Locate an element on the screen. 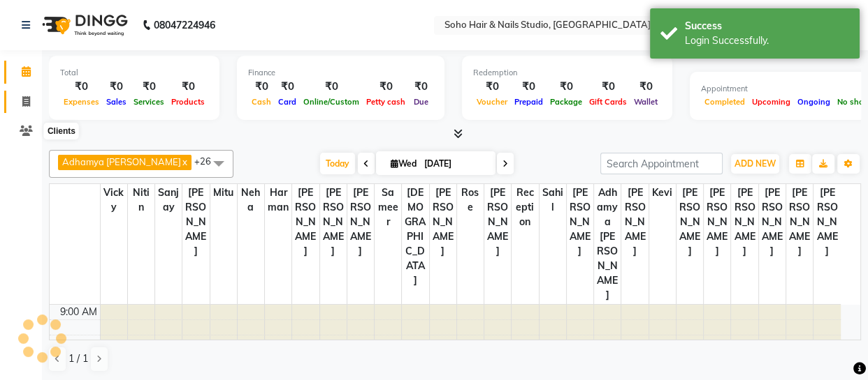  div: Finance is located at coordinates (340, 73).